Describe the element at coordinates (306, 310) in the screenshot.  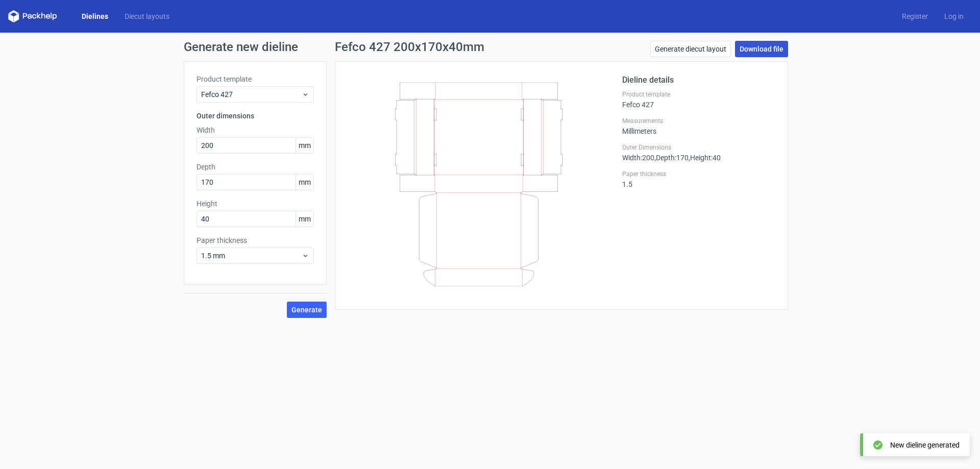
I see `button: Generate` at that location.